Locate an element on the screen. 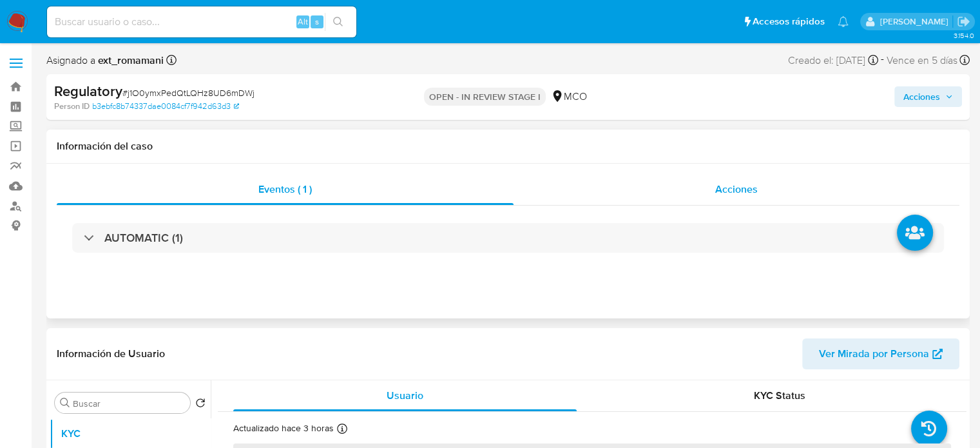  p: Actualizado hace 3 horas is located at coordinates (283, 428).